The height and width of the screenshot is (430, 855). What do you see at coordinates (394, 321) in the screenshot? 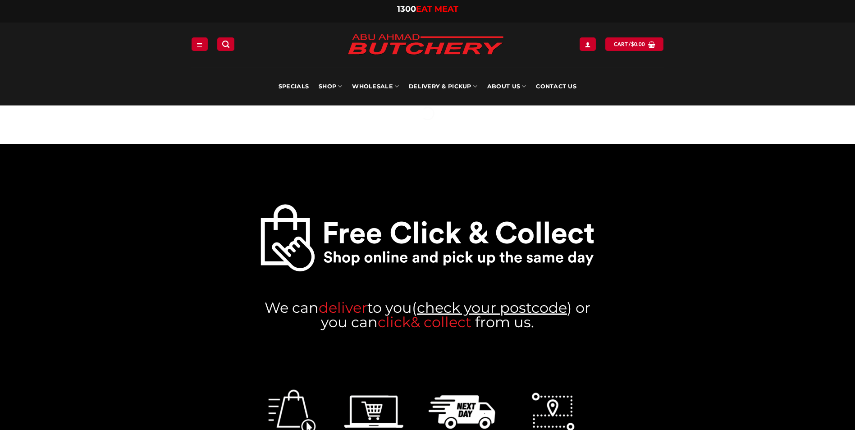
I see `a: click` at bounding box center [394, 321].